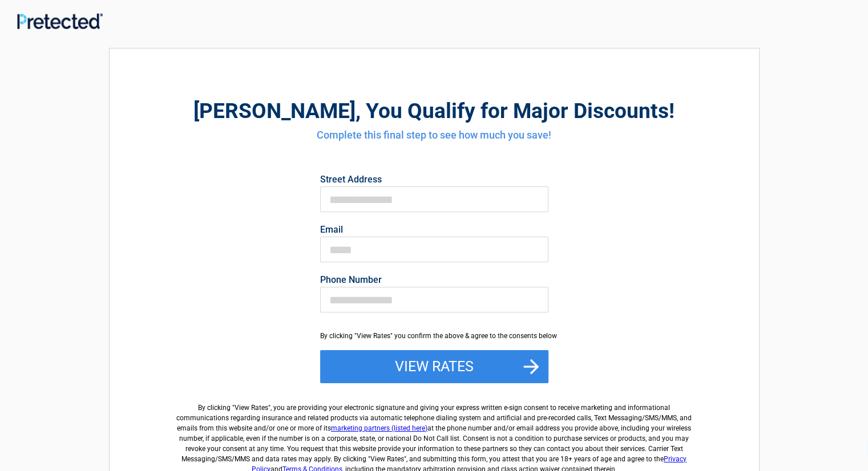 This screenshot has width=868, height=471. What do you see at coordinates (379, 428) in the screenshot?
I see `a: marketing partners (listed here)` at bounding box center [379, 428].